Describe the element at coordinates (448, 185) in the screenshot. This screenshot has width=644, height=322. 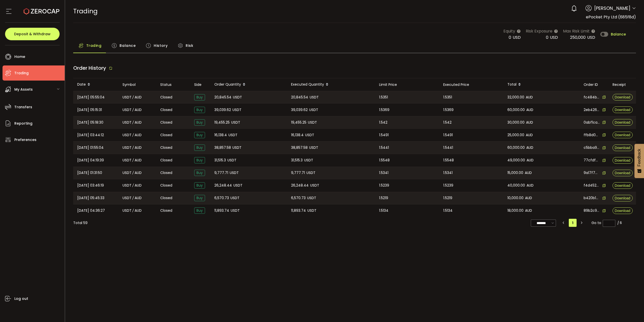
I see `span: 1.5239` at that location.